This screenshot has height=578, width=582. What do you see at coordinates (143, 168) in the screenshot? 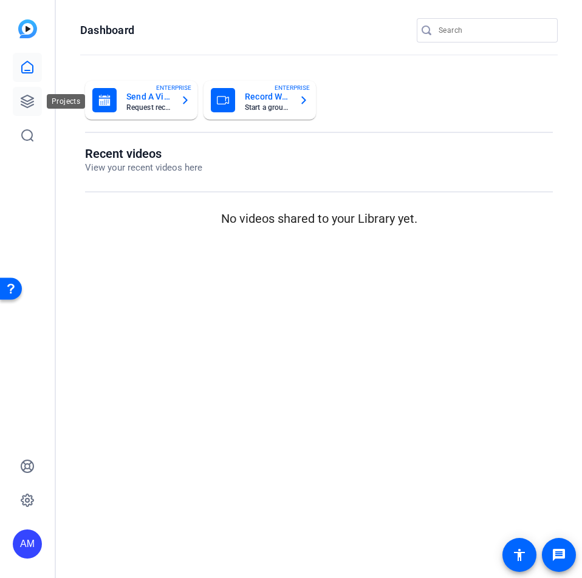
I see `p: View your recent videos here` at bounding box center [143, 168].